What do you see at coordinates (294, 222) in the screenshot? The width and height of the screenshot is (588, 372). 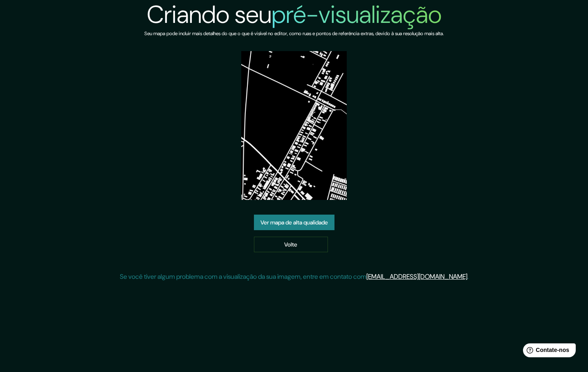 I see `a: Ver mapa de alta qualidade` at bounding box center [294, 222].